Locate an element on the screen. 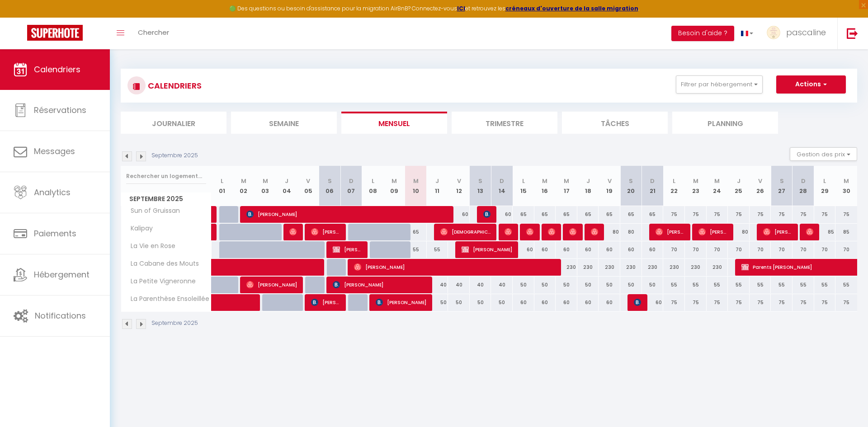  button: Besoin d'aide ? is located at coordinates (703, 34).